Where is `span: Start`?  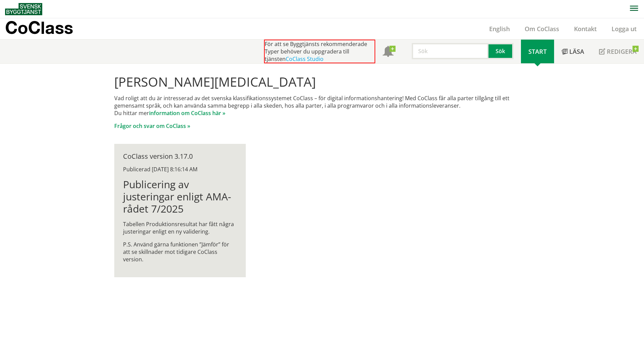 span: Start is located at coordinates (538, 51).